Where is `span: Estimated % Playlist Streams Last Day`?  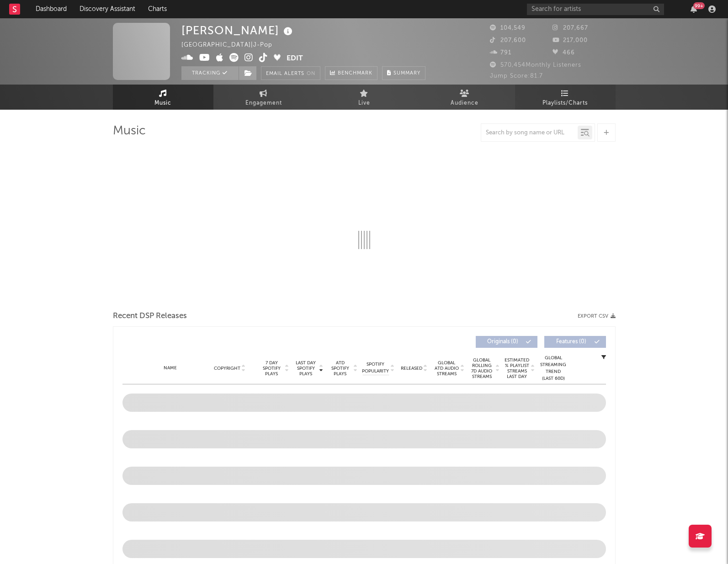
span: Estimated % Playlist Streams Last Day is located at coordinates (517, 369).